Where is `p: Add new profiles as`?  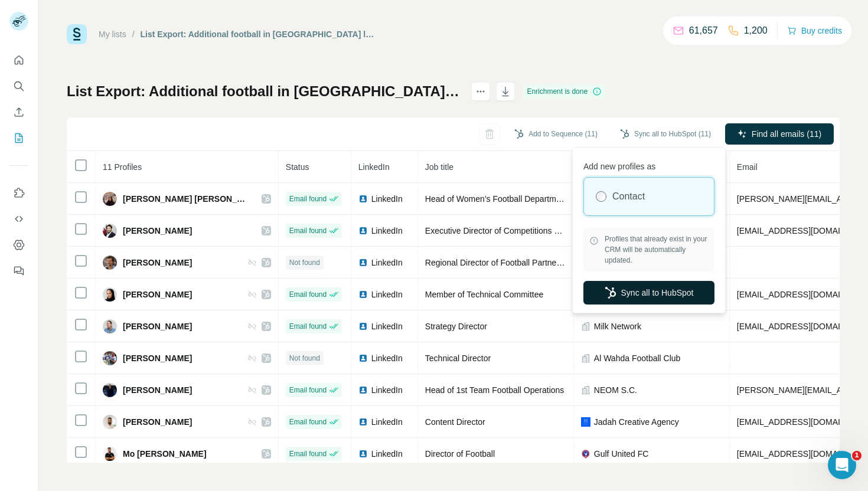 p: Add new profiles as is located at coordinates (649, 164).